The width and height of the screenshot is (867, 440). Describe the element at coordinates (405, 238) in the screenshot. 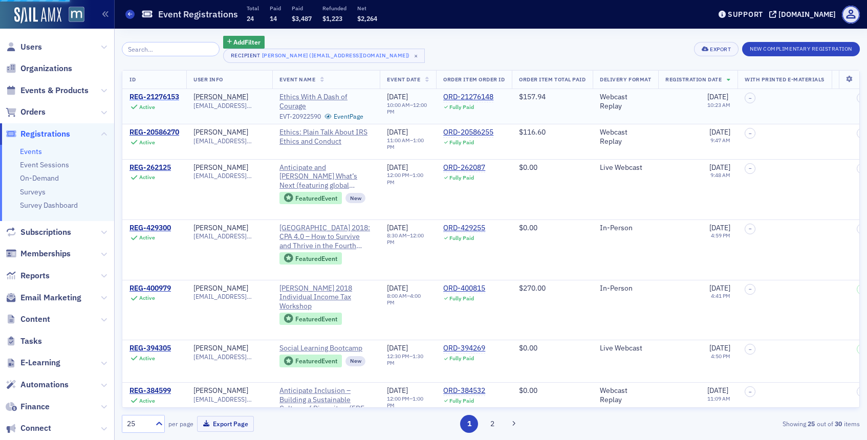

I see `time: 12:00 PM` at that location.